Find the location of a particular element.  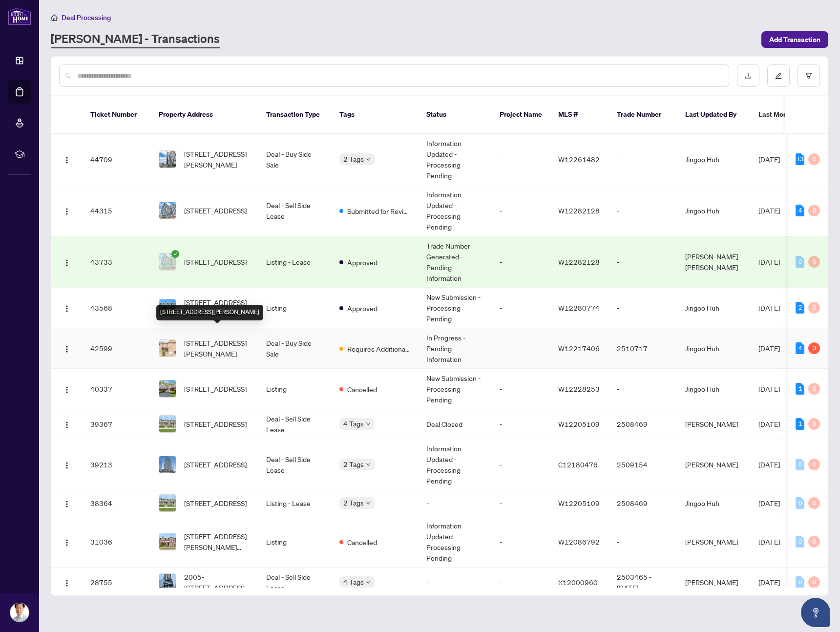

div: 4 is located at coordinates (800, 349).